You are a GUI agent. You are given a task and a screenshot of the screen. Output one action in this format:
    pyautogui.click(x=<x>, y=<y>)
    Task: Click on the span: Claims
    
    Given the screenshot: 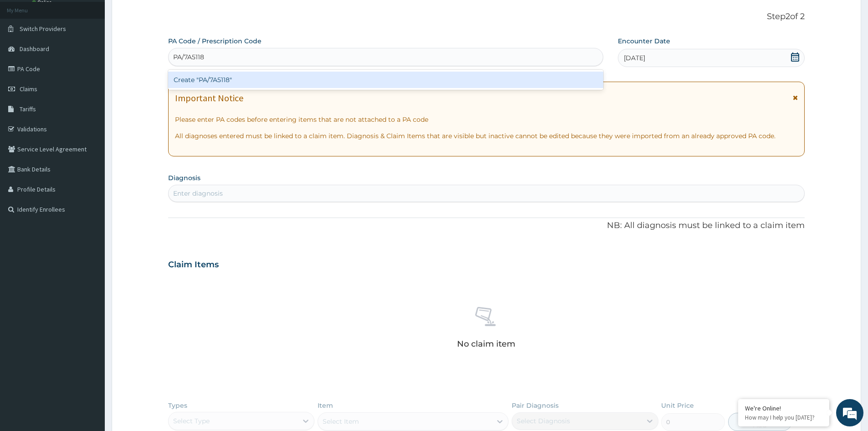 What is the action you would take?
    pyautogui.click(x=28, y=89)
    